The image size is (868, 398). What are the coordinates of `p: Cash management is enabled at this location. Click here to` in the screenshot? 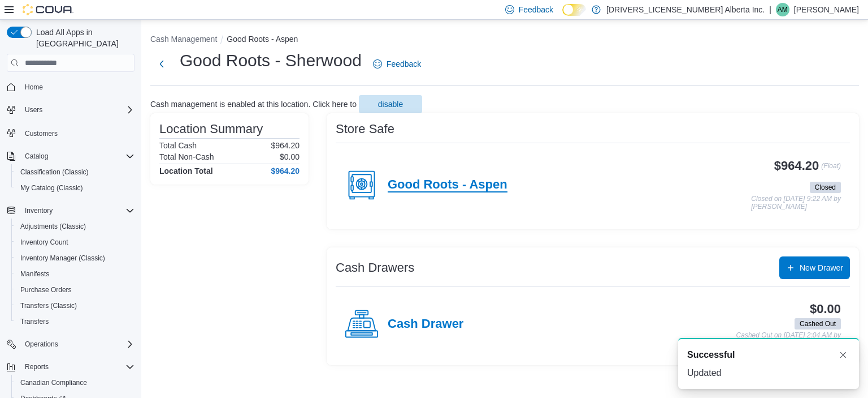 It's located at (253, 104).